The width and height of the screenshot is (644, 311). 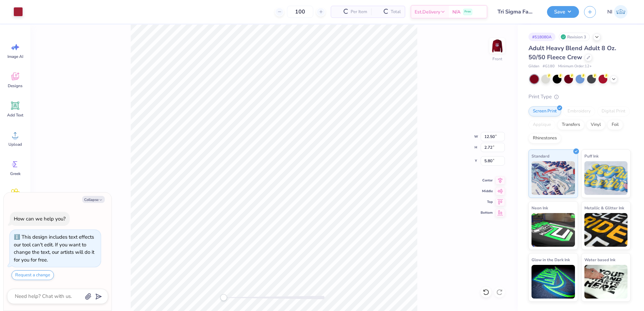 What do you see at coordinates (540, 208) in the screenshot?
I see `span: Neon Ink` at bounding box center [540, 208].